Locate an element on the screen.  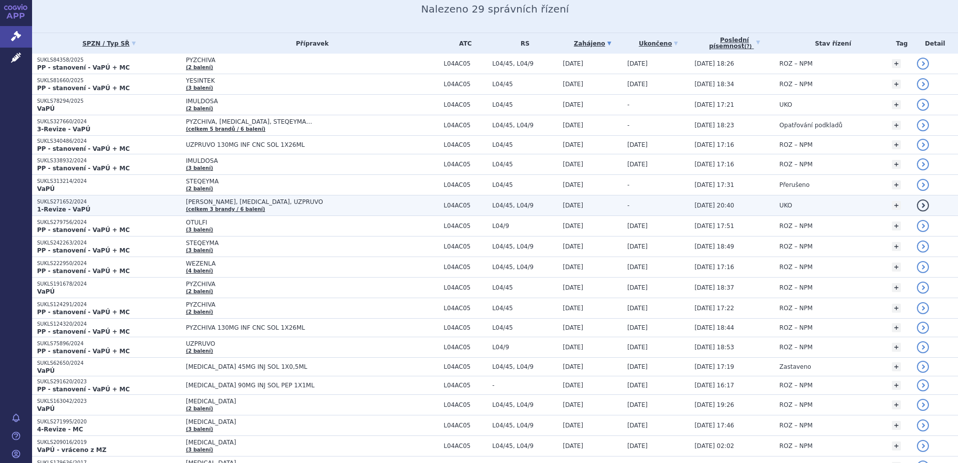
span: UZPRUVO is located at coordinates (311, 344).